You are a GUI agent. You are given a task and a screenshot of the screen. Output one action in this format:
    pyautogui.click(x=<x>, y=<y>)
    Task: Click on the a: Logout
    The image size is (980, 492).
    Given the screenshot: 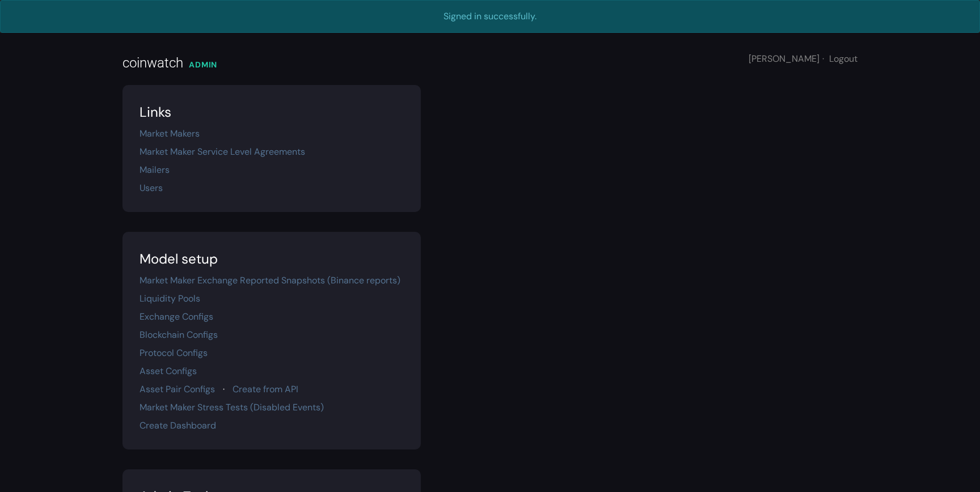 What is the action you would take?
    pyautogui.click(x=843, y=58)
    